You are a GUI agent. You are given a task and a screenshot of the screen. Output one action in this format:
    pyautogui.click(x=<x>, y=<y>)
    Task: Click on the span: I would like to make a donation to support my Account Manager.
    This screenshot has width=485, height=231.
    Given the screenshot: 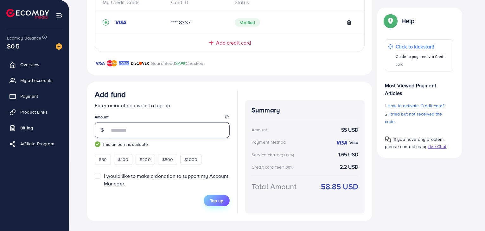 What is the action you would take?
    pyautogui.click(x=166, y=180)
    